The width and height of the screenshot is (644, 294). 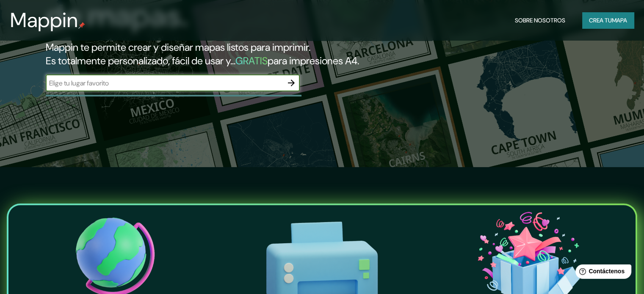 I want to click on font: GRATIS, so click(x=251, y=61).